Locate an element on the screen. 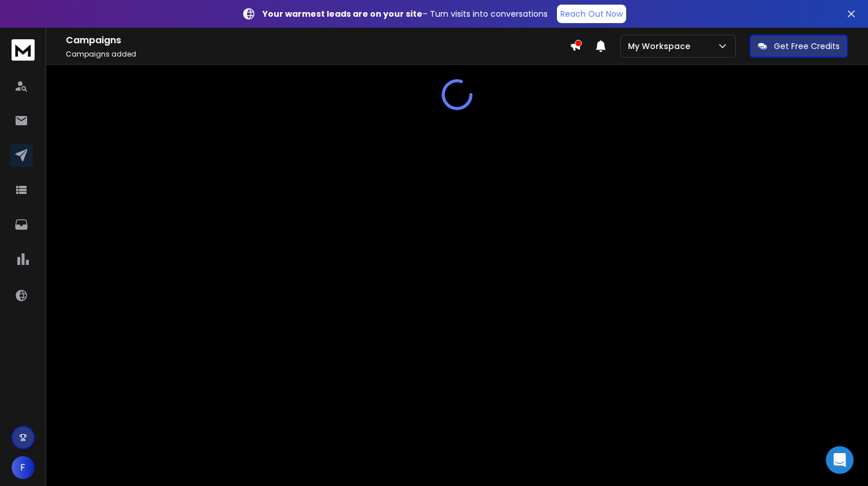 The image size is (868, 486). div: Open Intercom Messenger is located at coordinates (840, 460).